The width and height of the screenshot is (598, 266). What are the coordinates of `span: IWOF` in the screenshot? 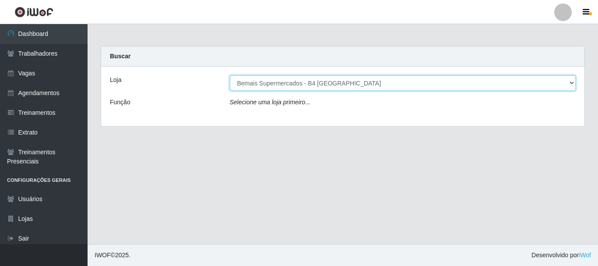 It's located at (103, 255).